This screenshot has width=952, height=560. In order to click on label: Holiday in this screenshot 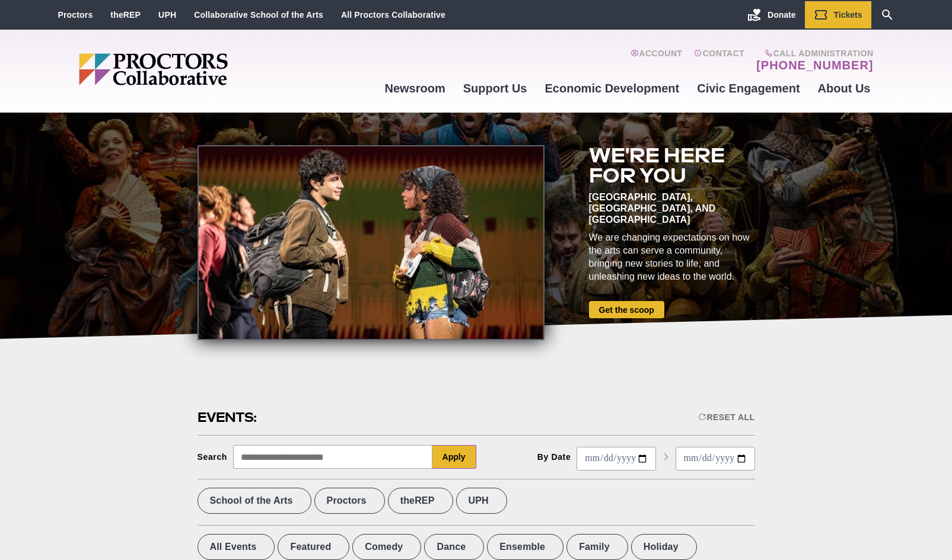, I will do `click(664, 547)`.